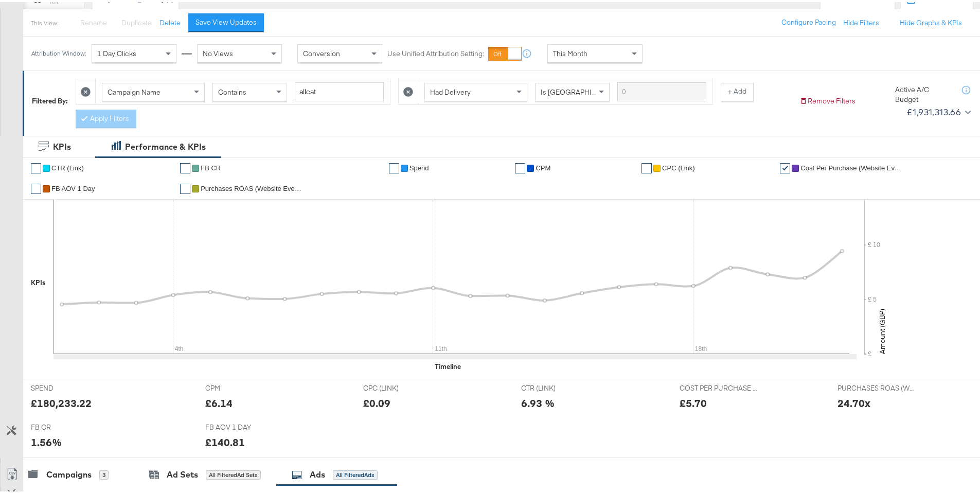 The image size is (980, 493). What do you see at coordinates (70, 386) in the screenshot?
I see `span: SPEND` at bounding box center [70, 386].